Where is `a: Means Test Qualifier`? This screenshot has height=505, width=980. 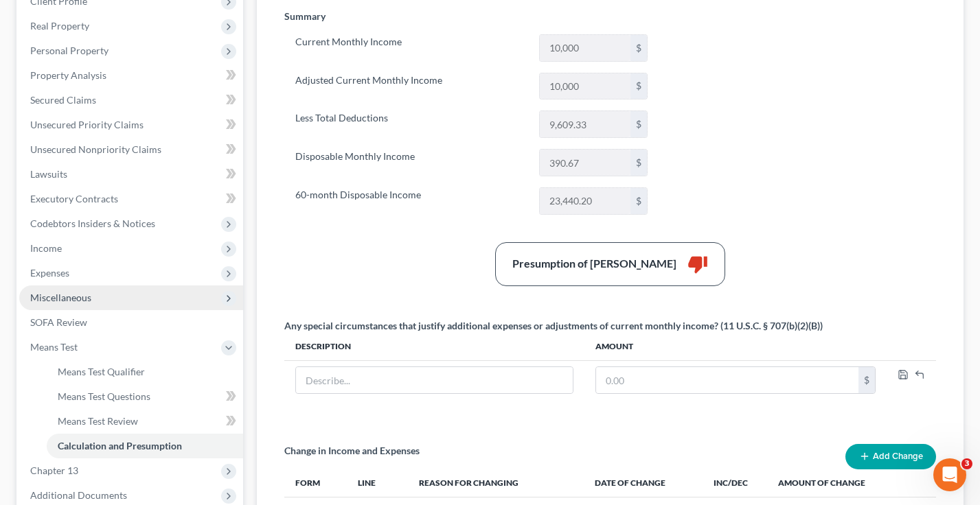
a: Means Test Qualifier is located at coordinates (145, 372).